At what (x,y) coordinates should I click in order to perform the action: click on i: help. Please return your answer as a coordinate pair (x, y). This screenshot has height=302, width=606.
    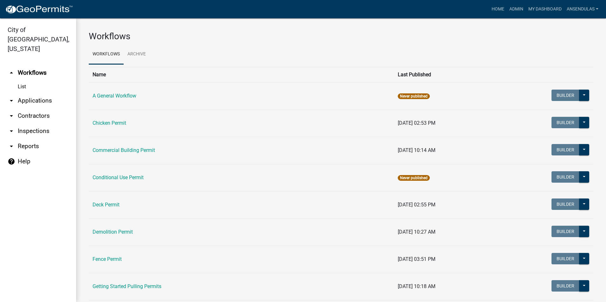
    Looking at the image, I should click on (11, 162).